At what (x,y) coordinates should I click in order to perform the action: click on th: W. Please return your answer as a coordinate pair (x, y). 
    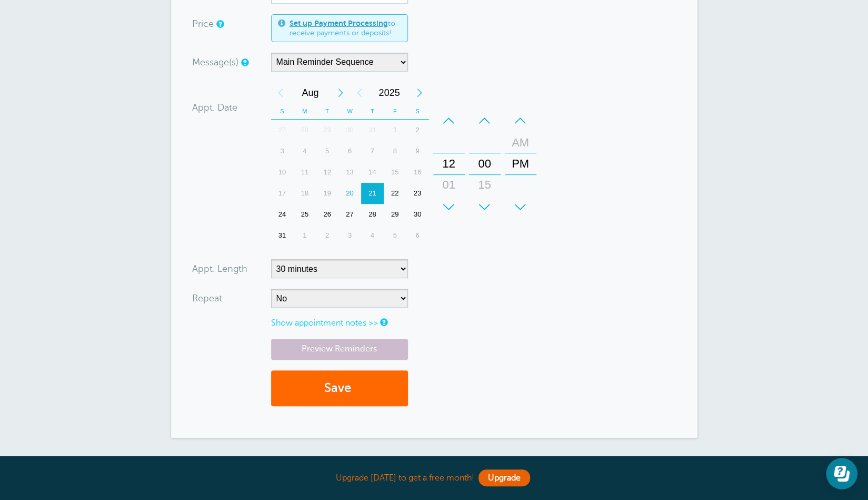
    Looking at the image, I should click on (350, 111).